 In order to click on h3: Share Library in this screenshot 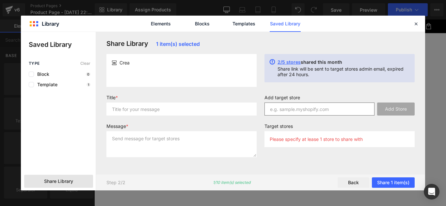, I will do `click(181, 44)`.